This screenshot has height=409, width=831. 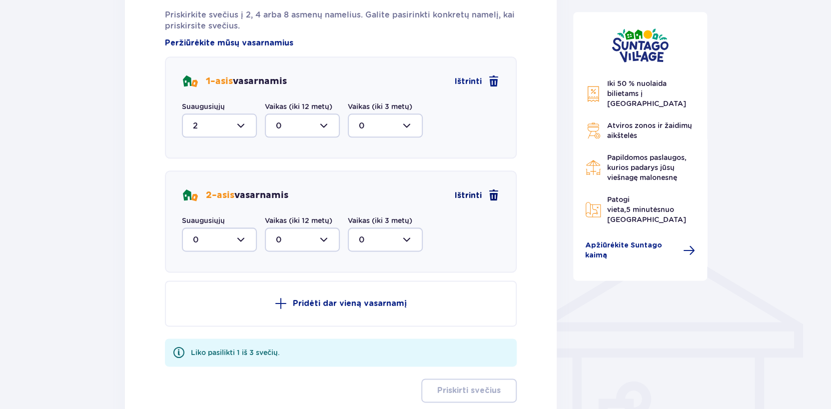 What do you see at coordinates (209, 195) in the screenshot?
I see `font: 2` at bounding box center [209, 195].